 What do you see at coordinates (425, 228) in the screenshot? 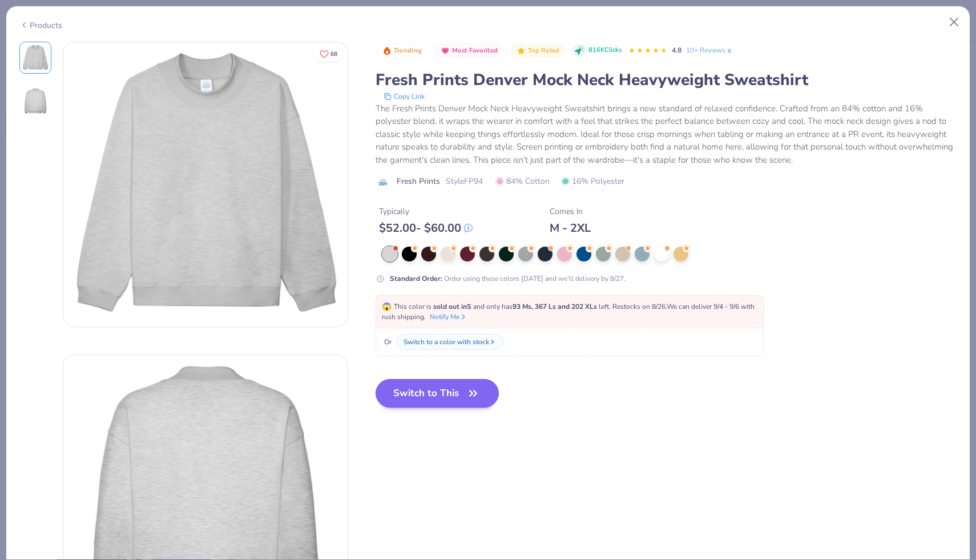
I see `div: $ 52.00 - $ 60.00` at bounding box center [425, 228].